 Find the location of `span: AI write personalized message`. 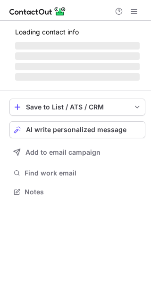

span: AI write personalized message is located at coordinates (76, 130).